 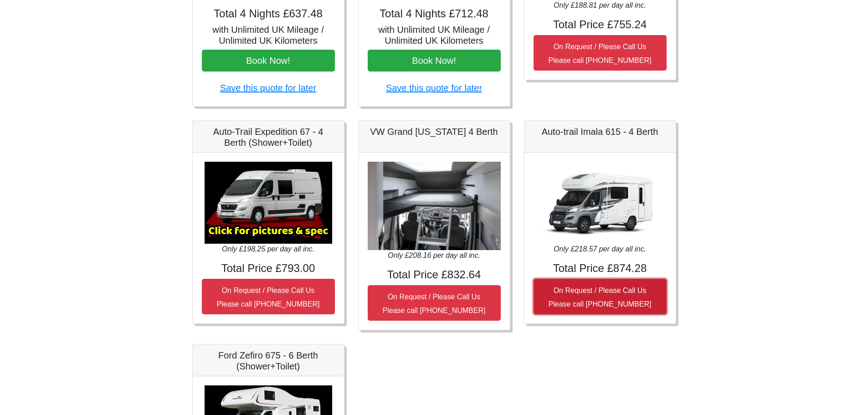 What do you see at coordinates (600, 25) in the screenshot?
I see `h4: Total Price £755.24` at bounding box center [600, 25].